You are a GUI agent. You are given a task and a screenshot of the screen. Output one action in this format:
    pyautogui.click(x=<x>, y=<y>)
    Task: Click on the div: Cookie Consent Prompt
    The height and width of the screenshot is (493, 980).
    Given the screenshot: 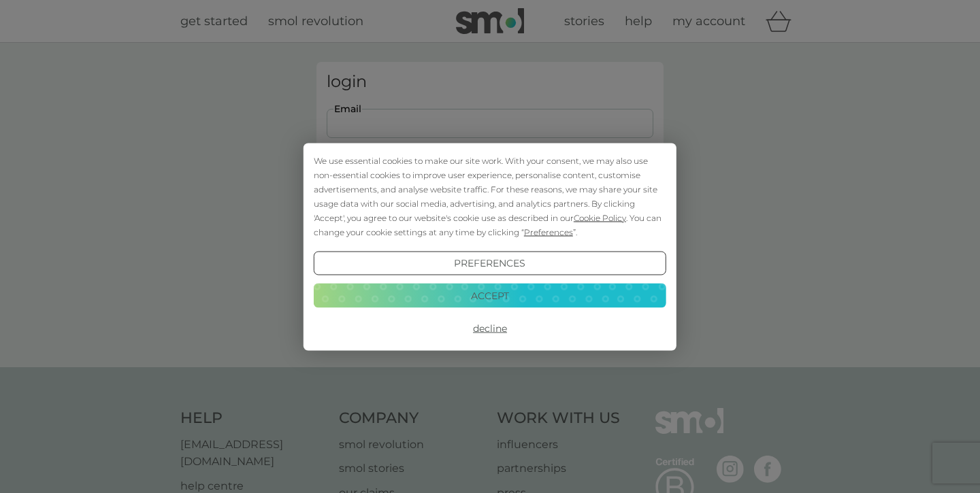 What is the action you would take?
    pyautogui.click(x=490, y=246)
    